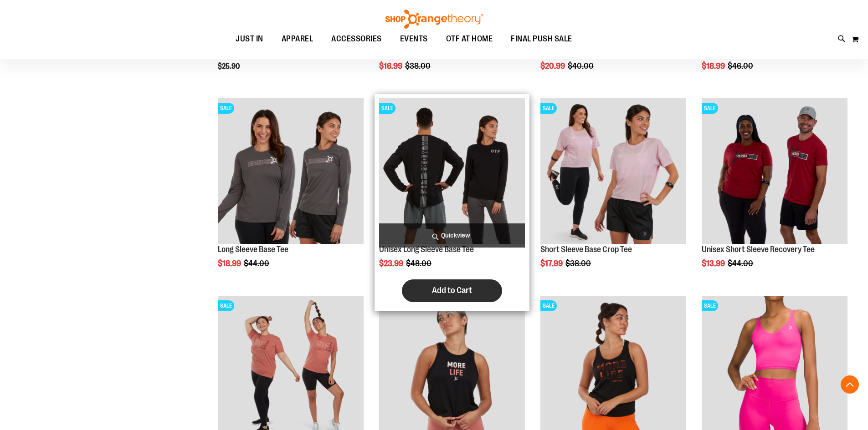 The image size is (868, 430). I want to click on span: $25.90, so click(229, 67).